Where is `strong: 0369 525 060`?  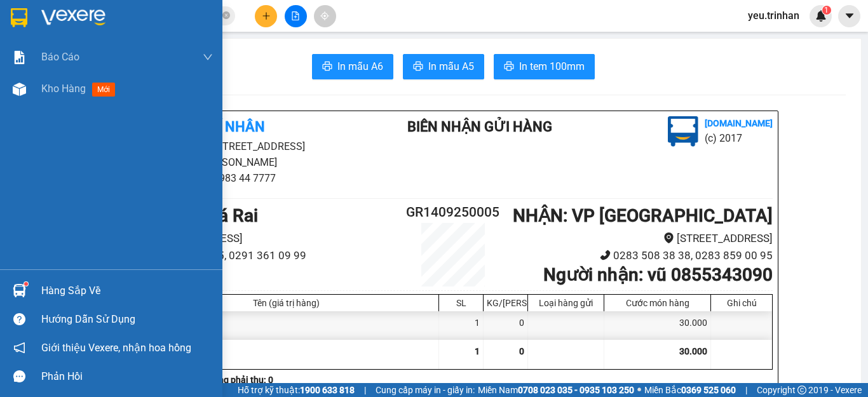 strong: 0369 525 060 is located at coordinates (708, 390).